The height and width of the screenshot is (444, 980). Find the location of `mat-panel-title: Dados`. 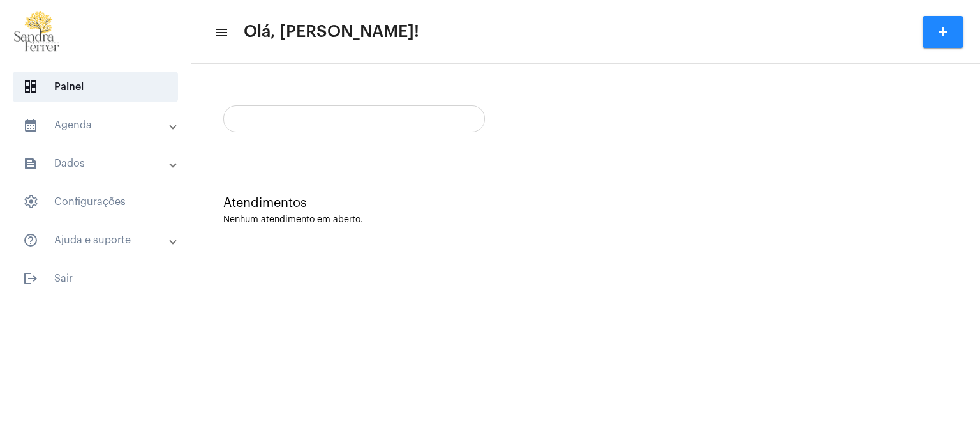

mat-panel-title: Dados is located at coordinates (96, 164).